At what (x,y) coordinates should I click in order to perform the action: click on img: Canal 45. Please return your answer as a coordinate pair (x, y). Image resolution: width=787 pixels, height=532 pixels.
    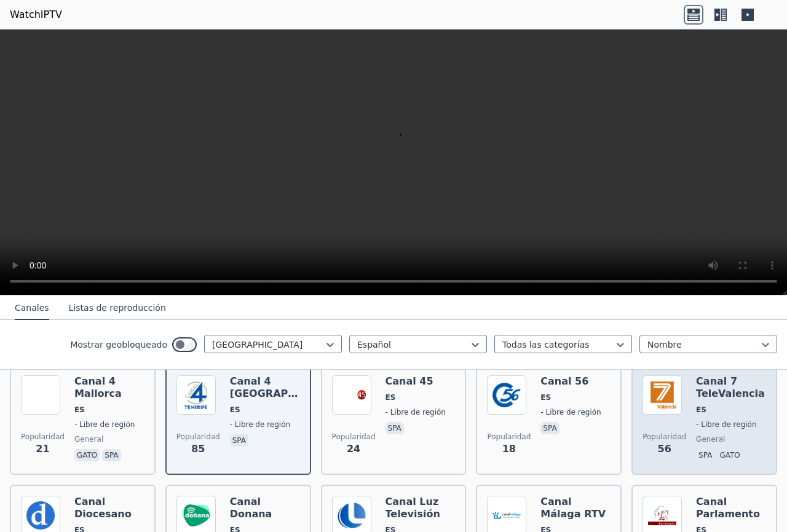
    Looking at the image, I should click on (352, 395).